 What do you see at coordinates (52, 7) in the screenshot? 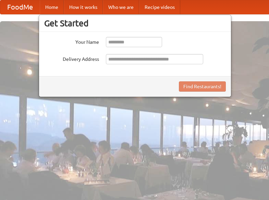
I see `a: Home` at bounding box center [52, 7].